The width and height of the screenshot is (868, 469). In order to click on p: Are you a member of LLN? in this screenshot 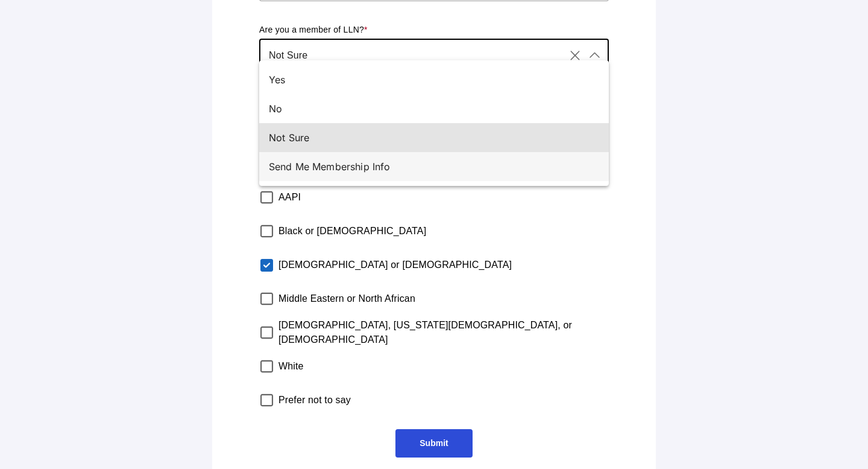, I will do `click(434, 30)`.